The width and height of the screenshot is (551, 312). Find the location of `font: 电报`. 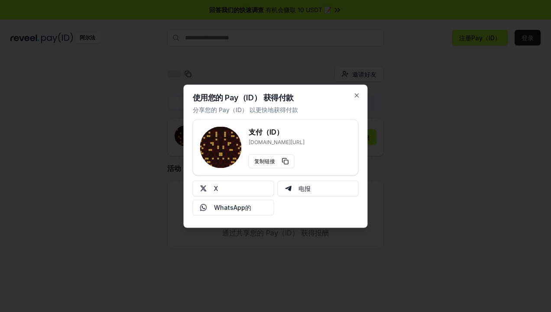

font: 电报 is located at coordinates (304, 188).